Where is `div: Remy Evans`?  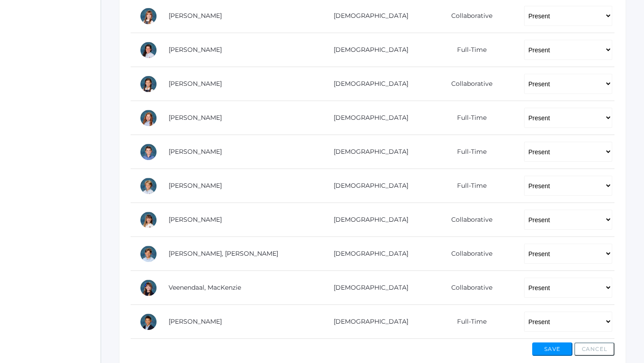
div: Remy Evans is located at coordinates (148, 16).